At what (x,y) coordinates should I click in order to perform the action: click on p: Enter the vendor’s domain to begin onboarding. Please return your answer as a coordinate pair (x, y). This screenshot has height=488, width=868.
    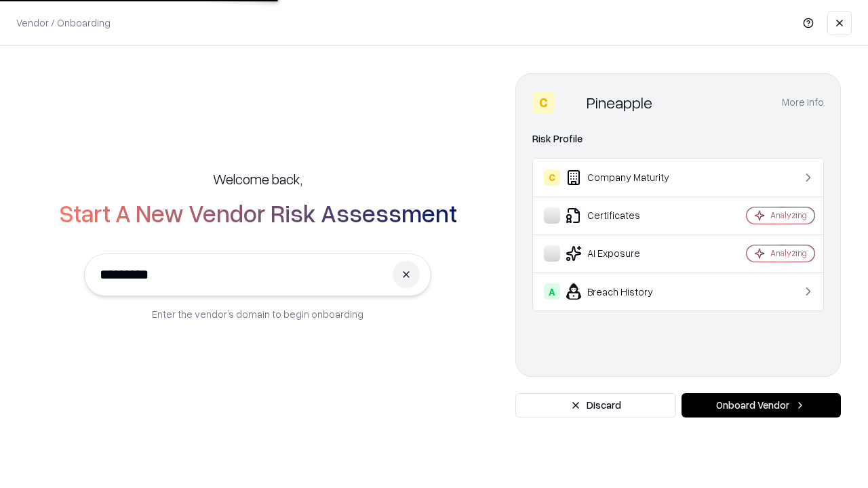
    Looking at the image, I should click on (258, 314).